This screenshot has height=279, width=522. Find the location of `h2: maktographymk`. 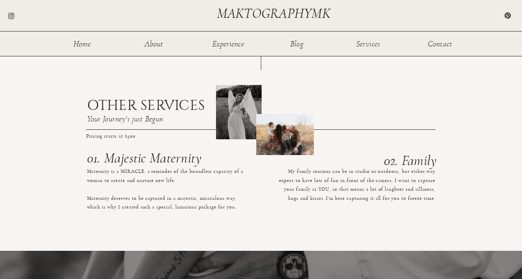

h2: maktographymk is located at coordinates (275, 13).